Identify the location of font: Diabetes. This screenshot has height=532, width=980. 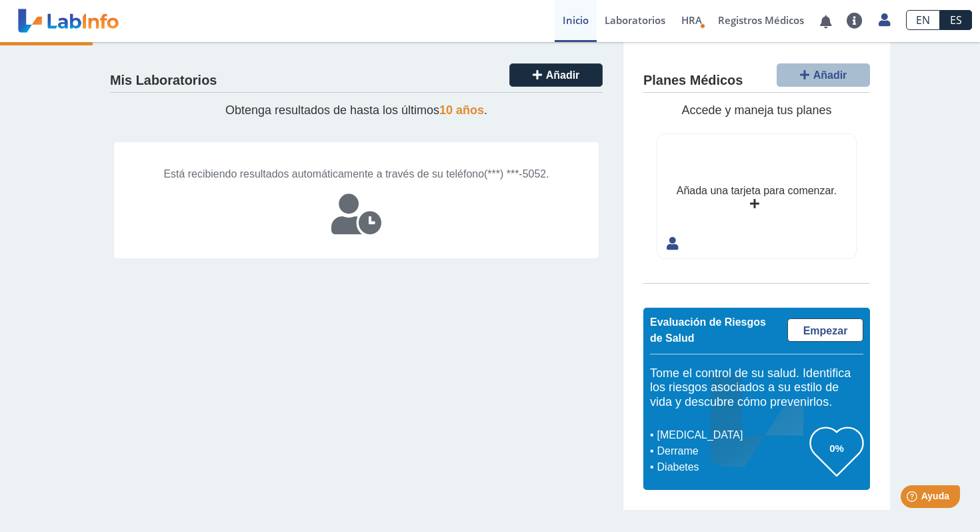
(678, 466).